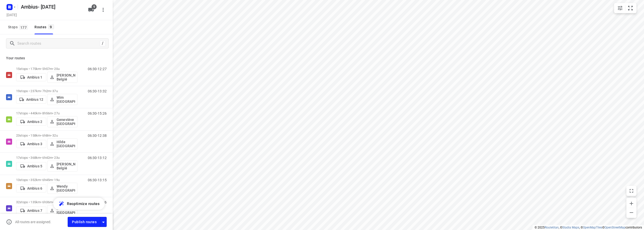 The image size is (644, 230). Describe the element at coordinates (104, 222) in the screenshot. I see `div: Driver app settings` at that location.